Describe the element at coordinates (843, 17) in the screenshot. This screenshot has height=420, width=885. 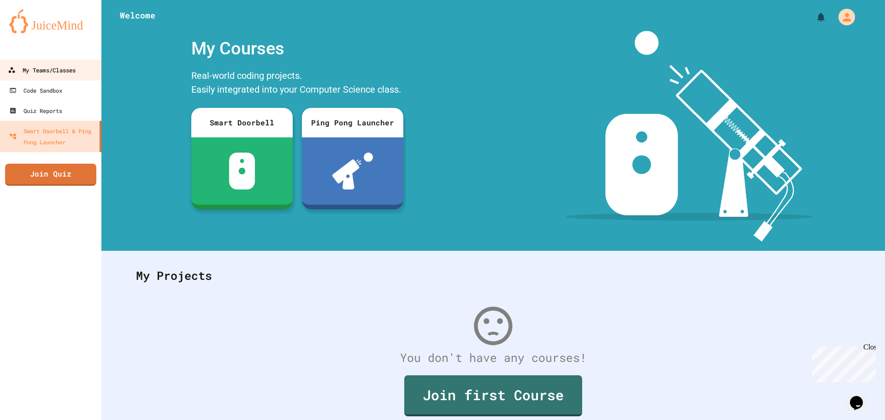
I see `div: My Account` at that location.